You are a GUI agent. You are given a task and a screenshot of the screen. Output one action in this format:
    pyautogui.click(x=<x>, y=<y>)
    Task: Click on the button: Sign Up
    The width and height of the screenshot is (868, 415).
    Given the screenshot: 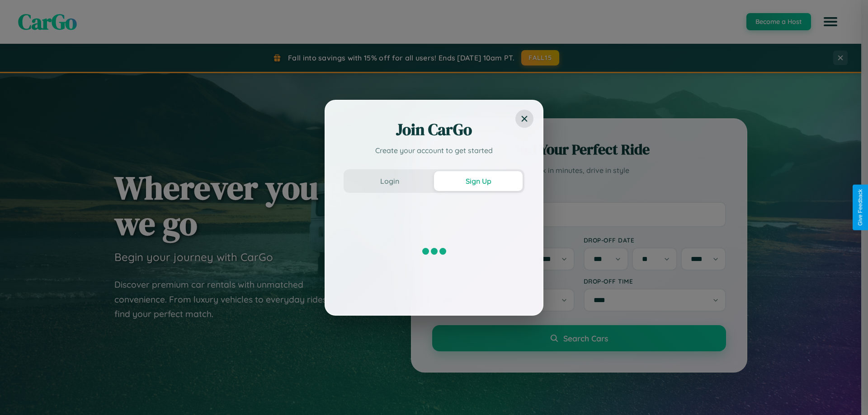 What is the action you would take?
    pyautogui.click(x=478, y=181)
    